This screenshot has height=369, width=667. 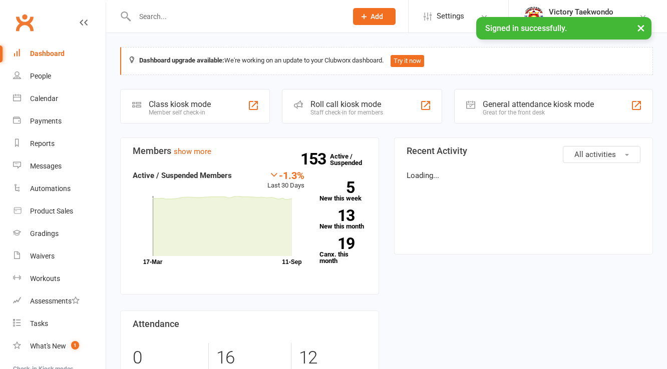 What do you see at coordinates (41, 76) in the screenshot?
I see `div: People` at bounding box center [41, 76].